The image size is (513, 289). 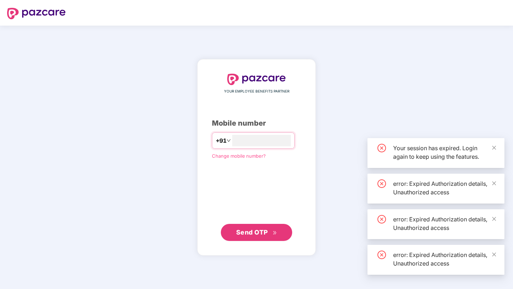 I want to click on span: +91, so click(x=221, y=141).